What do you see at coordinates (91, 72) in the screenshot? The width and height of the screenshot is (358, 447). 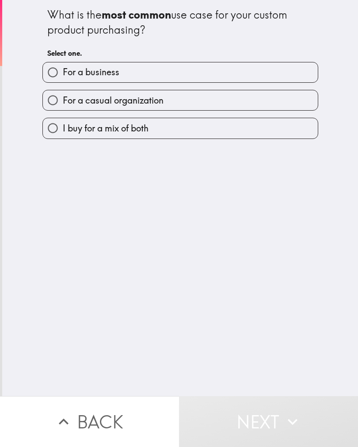 I see `span: For a business` at bounding box center [91, 72].